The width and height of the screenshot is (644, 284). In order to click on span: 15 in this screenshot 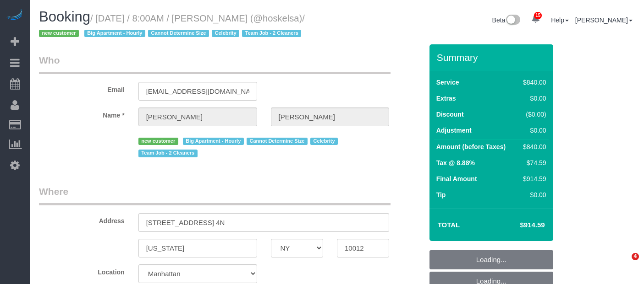, I will do `click(537, 16)`.